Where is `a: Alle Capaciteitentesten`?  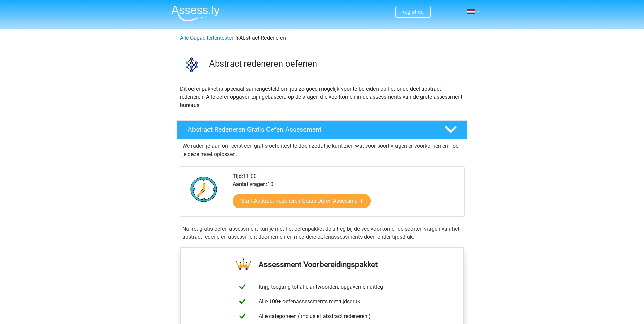
a: Alle Capaciteitentesten is located at coordinates (207, 37).